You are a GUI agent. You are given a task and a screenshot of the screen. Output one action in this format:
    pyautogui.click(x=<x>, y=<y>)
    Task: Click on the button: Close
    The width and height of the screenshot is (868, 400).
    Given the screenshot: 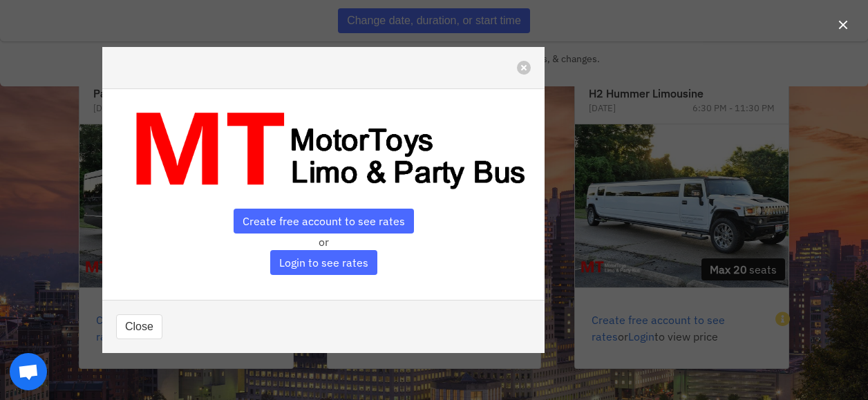 What is the action you would take?
    pyautogui.click(x=139, y=327)
    